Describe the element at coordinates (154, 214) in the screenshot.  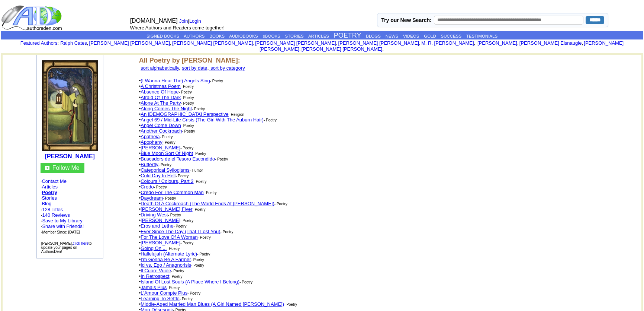
I see `a: Driving West` at that location.